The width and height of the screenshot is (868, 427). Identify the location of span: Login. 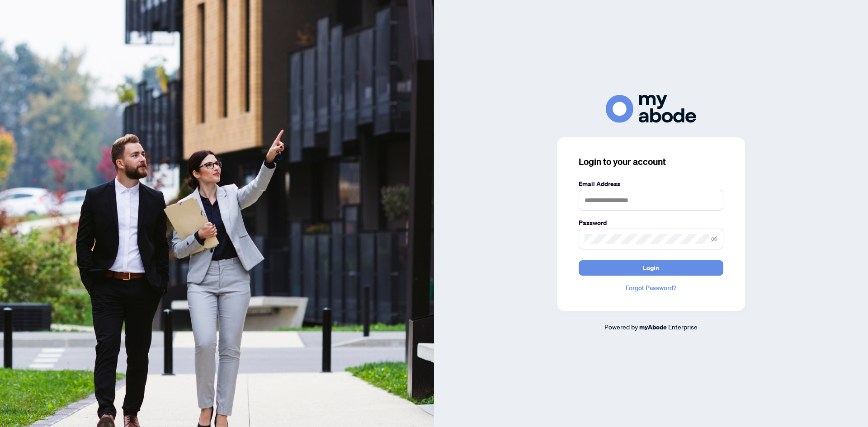
(651, 268).